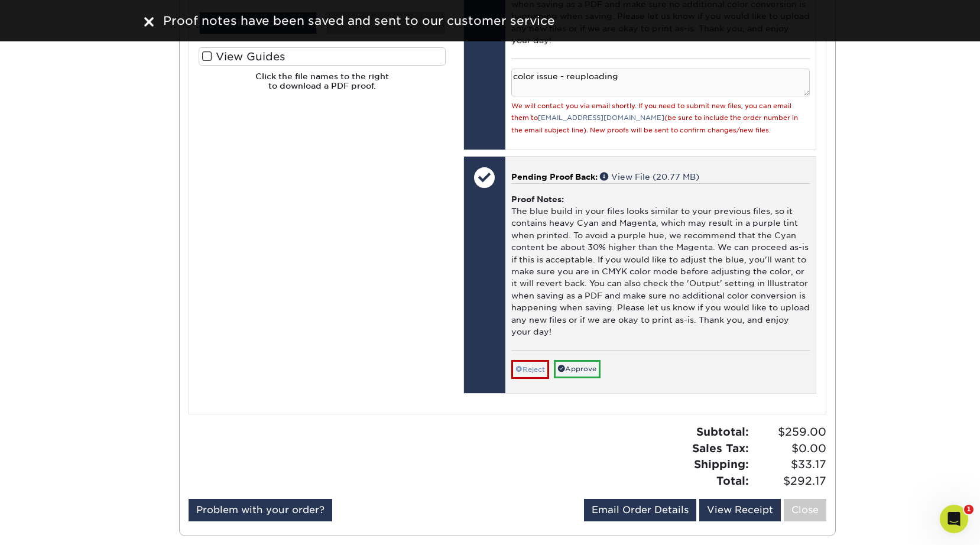 This screenshot has width=980, height=545. I want to click on span: Proof notes have been saved and sent to our customer service, so click(359, 21).